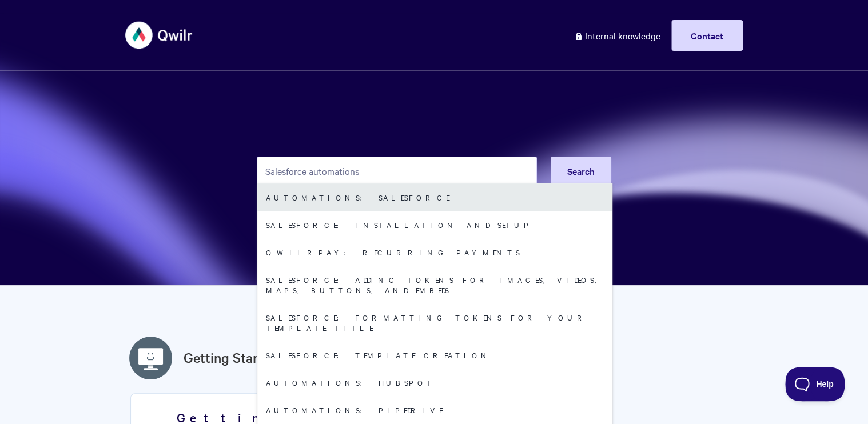 This screenshot has height=424, width=868. Describe the element at coordinates (581, 171) in the screenshot. I see `button: Search` at that location.